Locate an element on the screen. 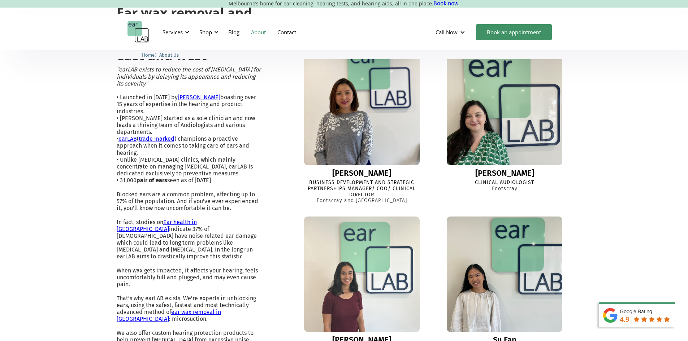 Image resolution: width=688 pixels, height=341 pixels. a: Home is located at coordinates (148, 55).